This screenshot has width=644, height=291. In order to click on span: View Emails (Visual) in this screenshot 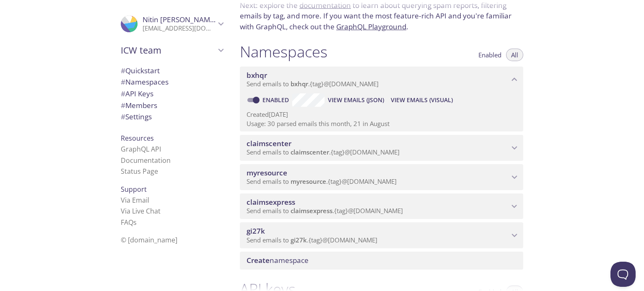, I will do `click(422, 100)`.